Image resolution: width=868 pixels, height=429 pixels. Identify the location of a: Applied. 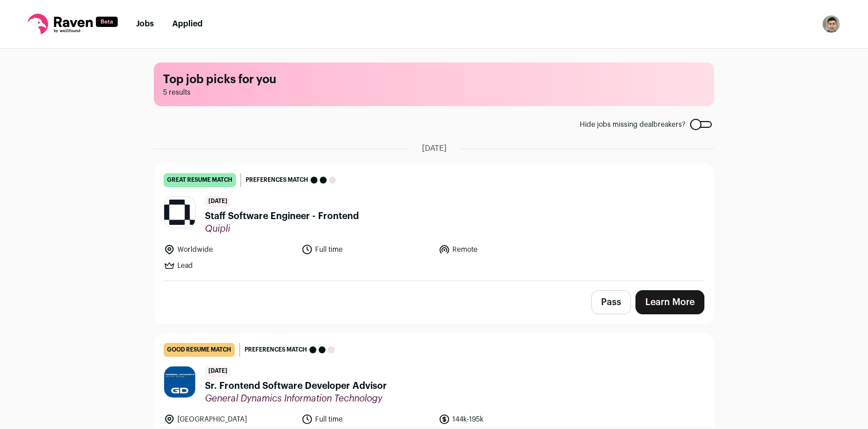
(187, 24).